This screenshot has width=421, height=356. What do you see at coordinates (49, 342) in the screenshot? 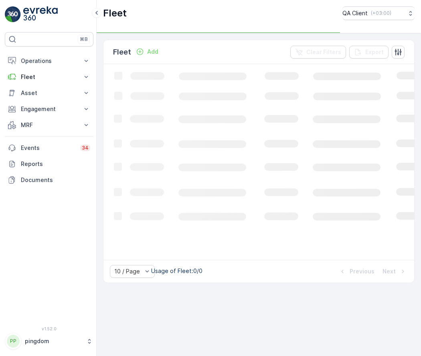
I see `button: PPpingdom` at bounding box center [49, 342].